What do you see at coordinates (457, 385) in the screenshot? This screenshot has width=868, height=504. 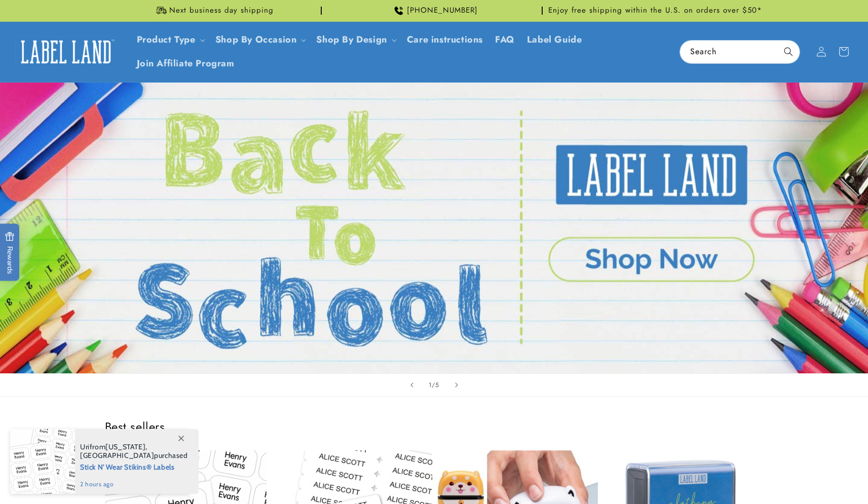 I see `button: Next slide` at bounding box center [457, 385].